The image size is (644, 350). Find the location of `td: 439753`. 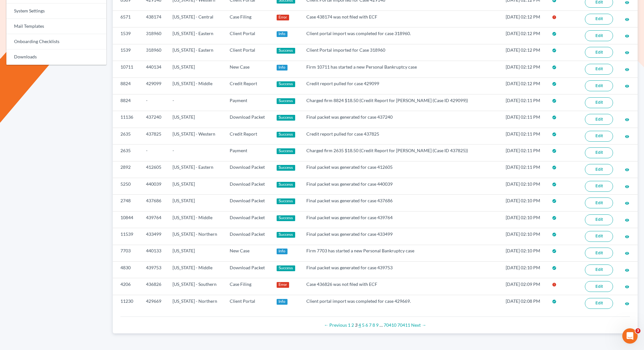

td: 439753 is located at coordinates (154, 270).